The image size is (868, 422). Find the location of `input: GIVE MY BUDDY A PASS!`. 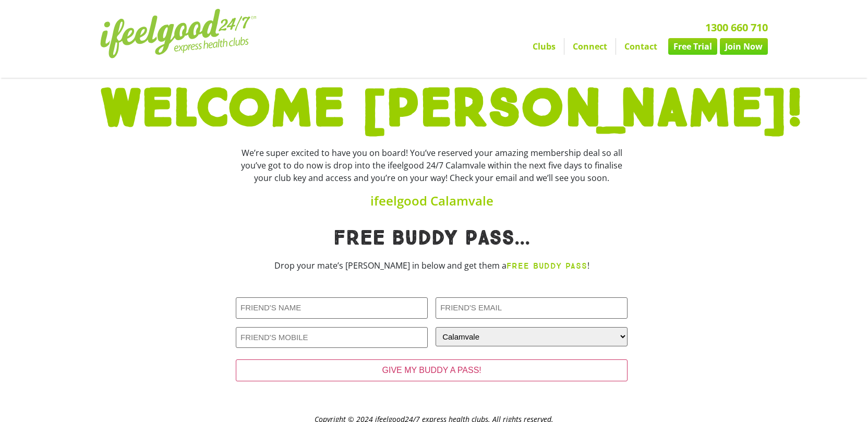

input: GIVE MY BUDDY A PASS! is located at coordinates (431, 370).